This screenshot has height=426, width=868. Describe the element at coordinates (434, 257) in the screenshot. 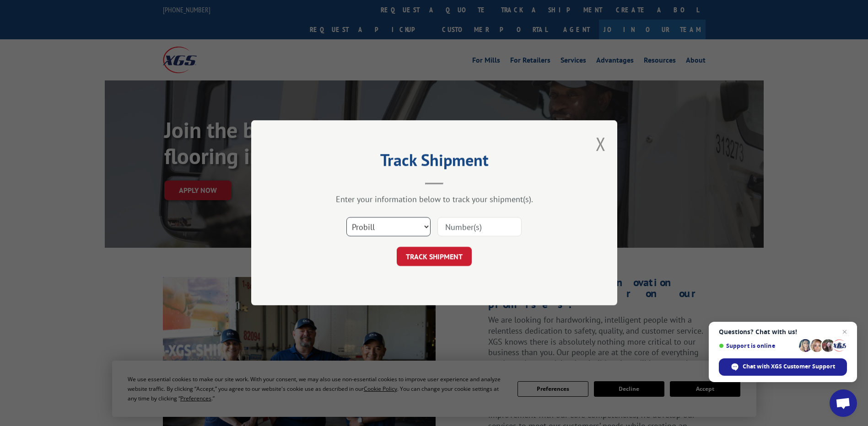

I see `button: TRACK SHIPMENT` at that location.